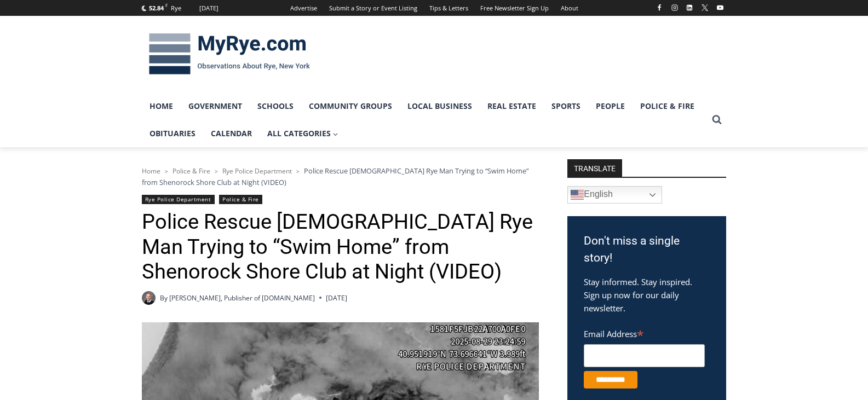 The image size is (868, 400). What do you see at coordinates (717, 120) in the screenshot?
I see `button: View Search Form` at bounding box center [717, 120].